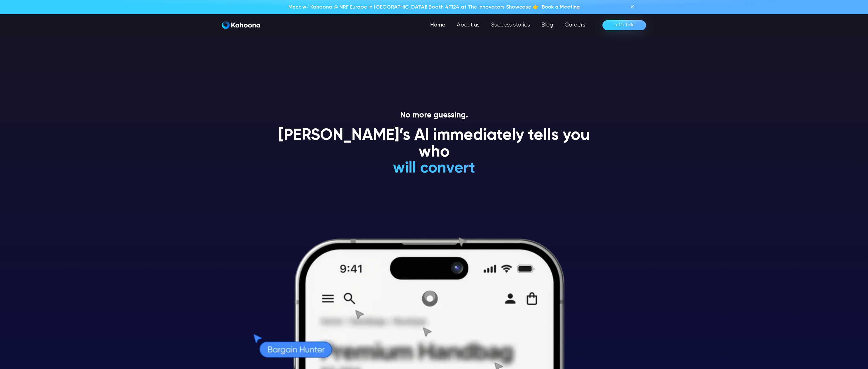 This screenshot has height=369, width=868. I want to click on img: Kahoona logo white, so click(241, 25).